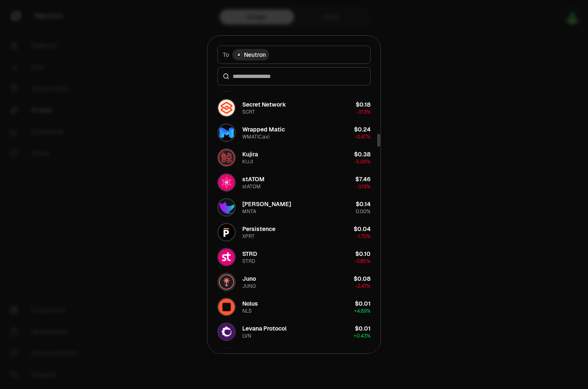 Image resolution: width=588 pixels, height=389 pixels. What do you see at coordinates (249, 87) in the screenshot?
I see `div: USDN` at bounding box center [249, 87].